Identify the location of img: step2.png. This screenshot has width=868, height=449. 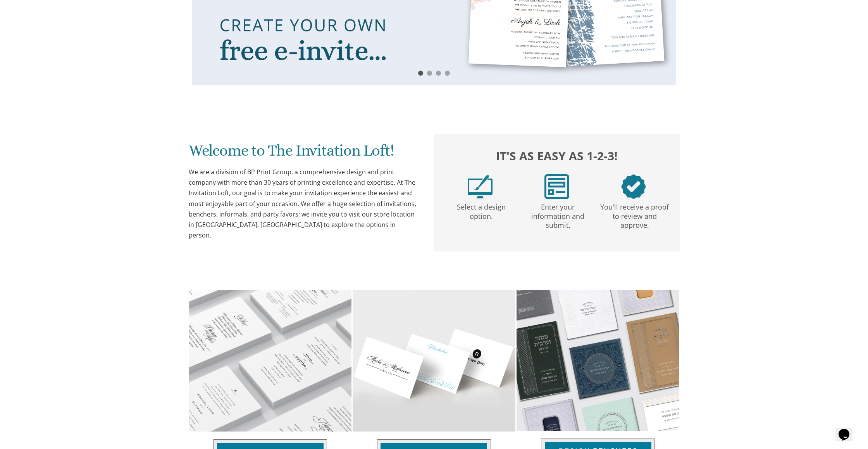
(556, 187).